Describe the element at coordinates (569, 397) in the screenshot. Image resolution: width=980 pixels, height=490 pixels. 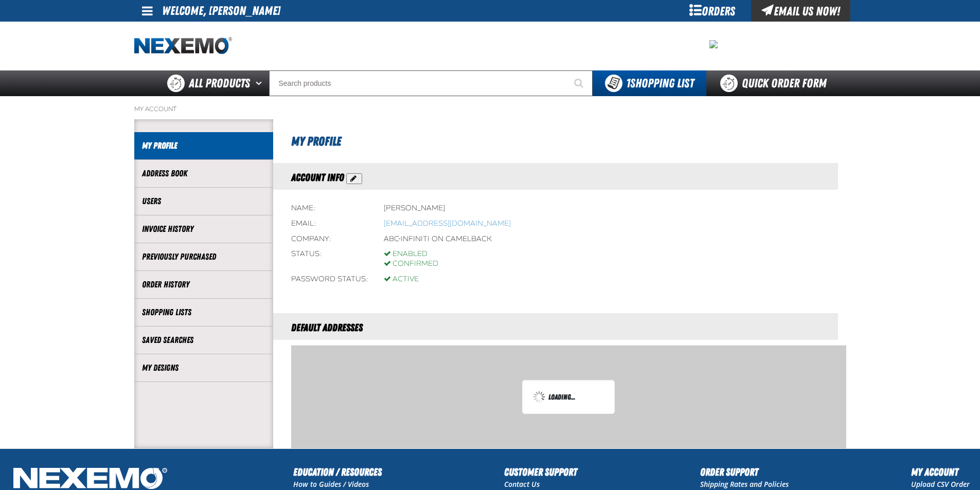
I see `div: Loading...` at that location.